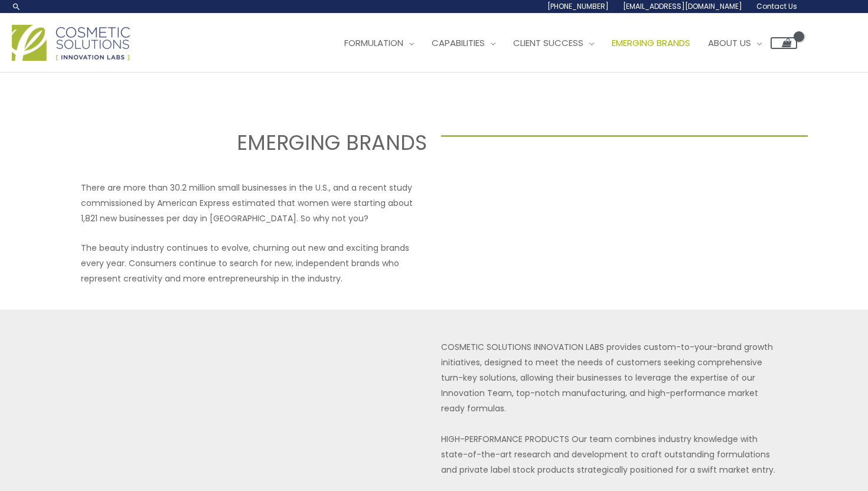 Image resolution: width=868 pixels, height=491 pixels. What do you see at coordinates (70, 43) in the screenshot?
I see `img: Cosmetic Solutions Logo` at bounding box center [70, 43].